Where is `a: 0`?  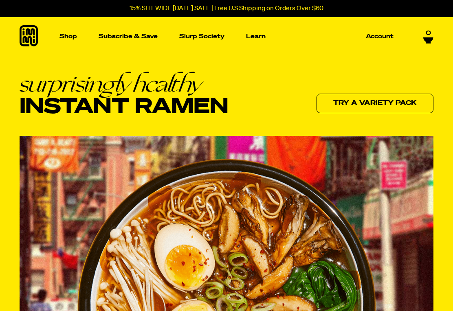
a: 0 is located at coordinates (428, 37).